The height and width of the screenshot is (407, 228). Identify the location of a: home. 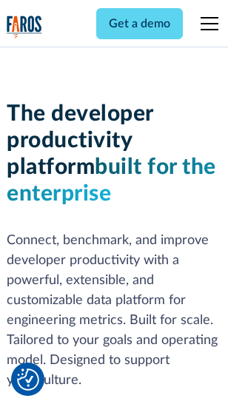
(24, 27).